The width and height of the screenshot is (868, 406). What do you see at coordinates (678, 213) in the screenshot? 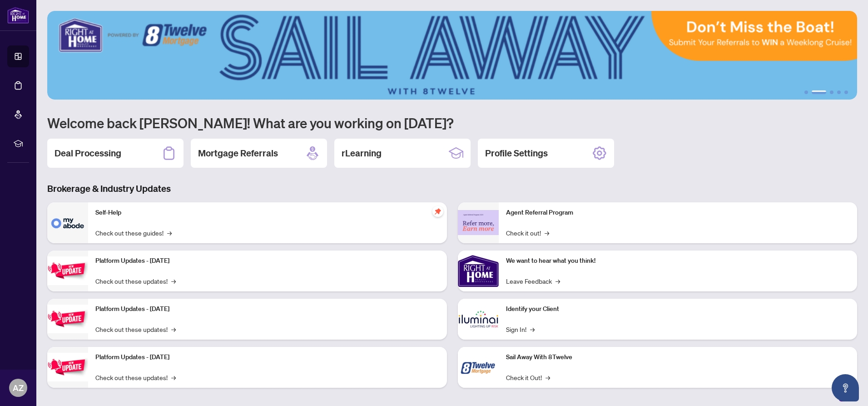
I see `p: Agent Referral Program` at bounding box center [678, 213].